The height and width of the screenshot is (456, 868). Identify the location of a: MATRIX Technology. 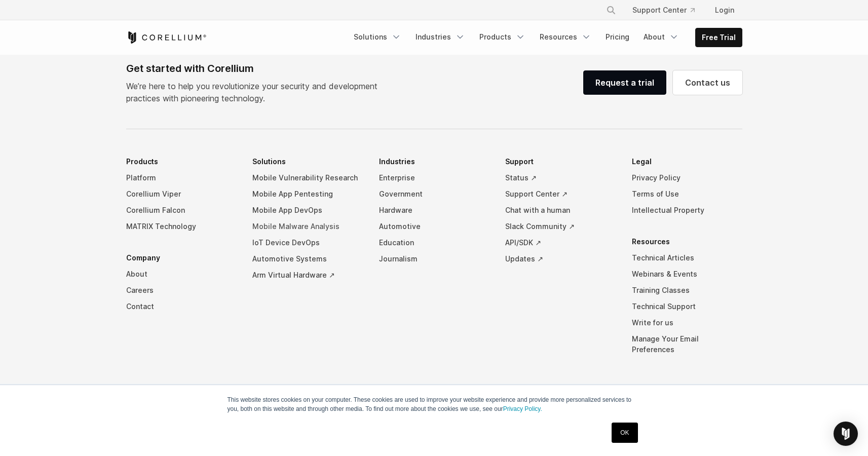
(182, 227).